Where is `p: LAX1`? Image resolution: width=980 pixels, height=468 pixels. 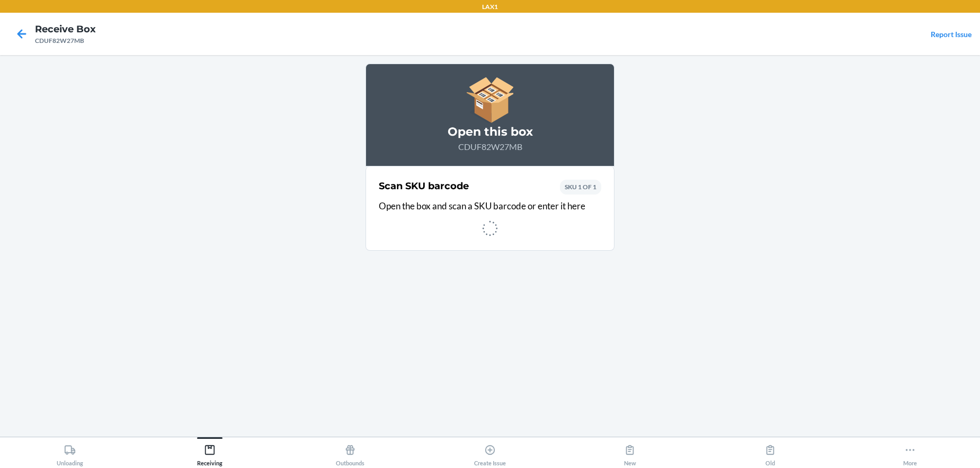
p: LAX1 is located at coordinates (490, 7).